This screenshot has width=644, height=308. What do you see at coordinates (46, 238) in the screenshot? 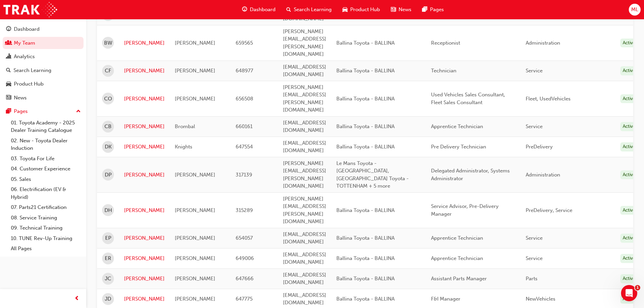
I see `a: 10. TUNE Rev-Up Training` at bounding box center [46, 238].